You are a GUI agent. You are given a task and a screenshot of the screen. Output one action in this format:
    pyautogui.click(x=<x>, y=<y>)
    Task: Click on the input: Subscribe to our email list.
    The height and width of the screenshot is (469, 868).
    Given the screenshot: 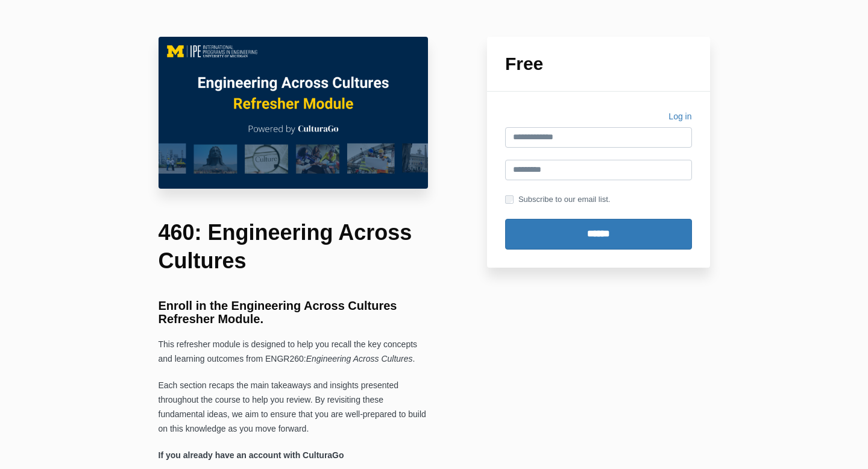 What is the action you would take?
    pyautogui.click(x=510, y=199)
    